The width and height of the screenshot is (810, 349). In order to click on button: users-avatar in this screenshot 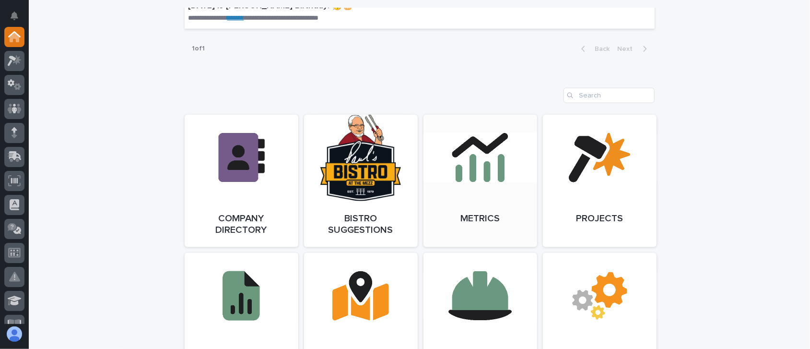, I will do `click(14, 334)`.